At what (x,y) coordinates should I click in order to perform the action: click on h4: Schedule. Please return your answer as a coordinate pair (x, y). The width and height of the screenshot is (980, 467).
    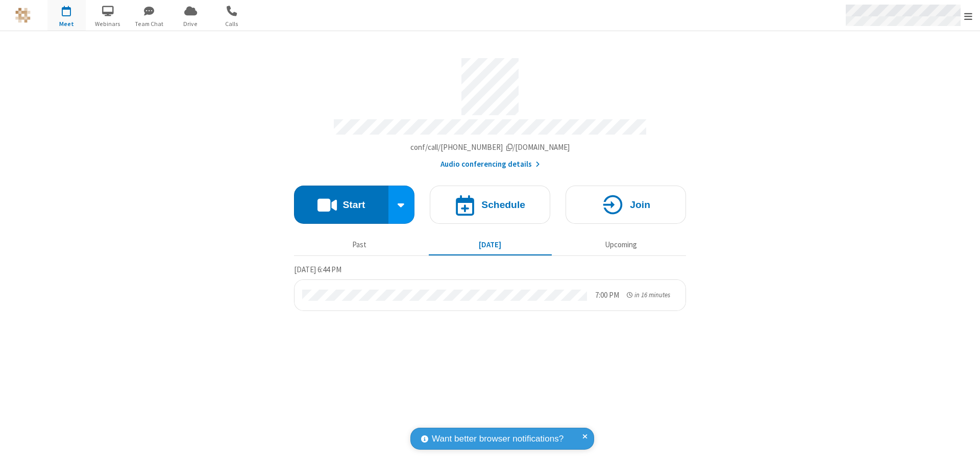
    Looking at the image, I should click on (503, 205).